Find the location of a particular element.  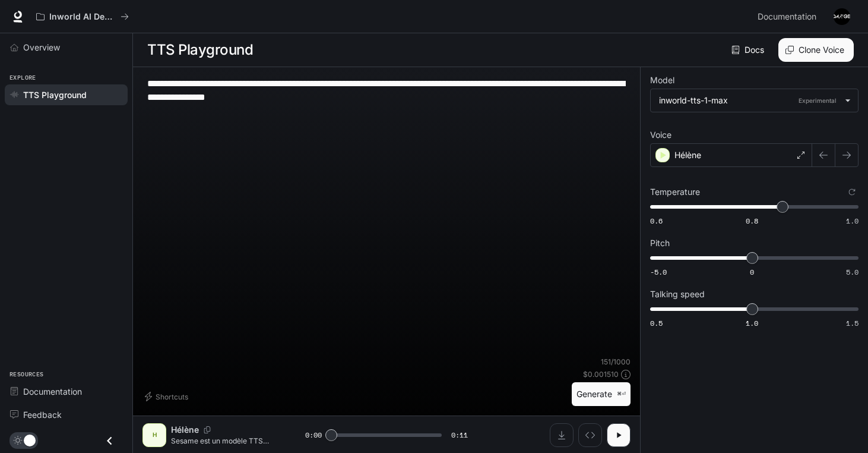

div: inworld-tts-1-max is located at coordinates (749, 100).